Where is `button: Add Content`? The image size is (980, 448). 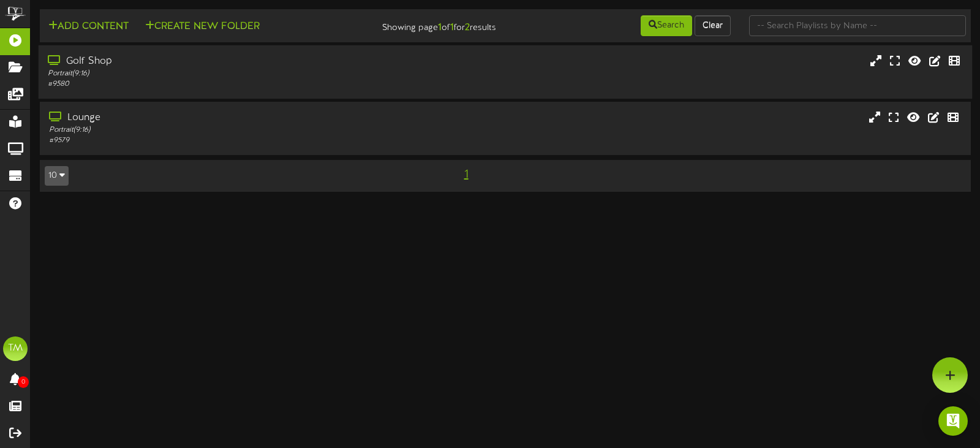 button: Add Content is located at coordinates (88, 26).